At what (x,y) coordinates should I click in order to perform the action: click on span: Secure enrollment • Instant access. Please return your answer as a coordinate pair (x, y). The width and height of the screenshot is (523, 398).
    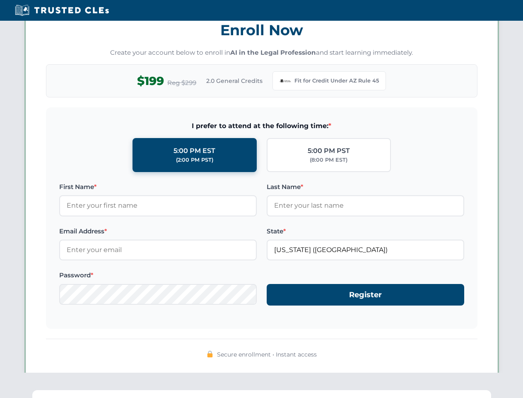
    Looking at the image, I should click on (267, 354).